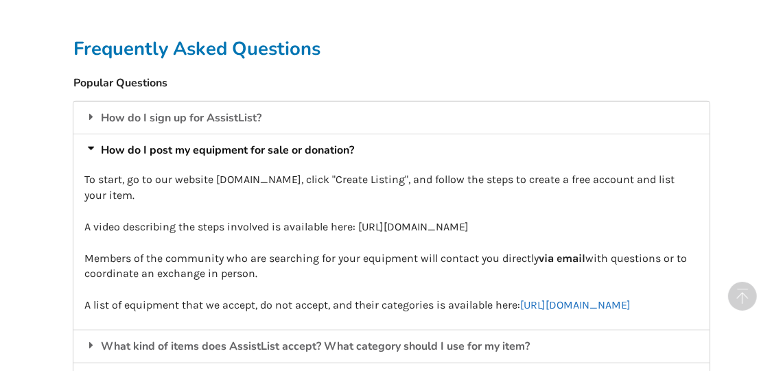 The image size is (783, 371). What do you see at coordinates (391, 118) in the screenshot?
I see `div: How do I sign up for AssistList?` at bounding box center [391, 118].